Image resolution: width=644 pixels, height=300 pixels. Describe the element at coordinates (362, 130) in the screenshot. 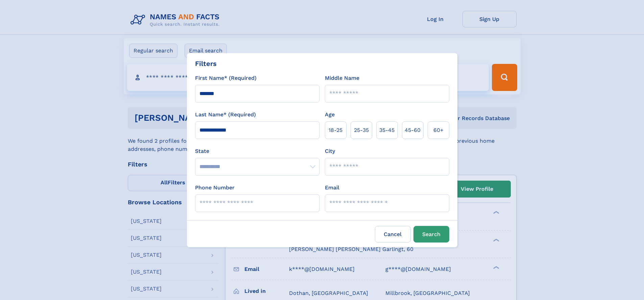

I see `span: 25‑35` at that location.